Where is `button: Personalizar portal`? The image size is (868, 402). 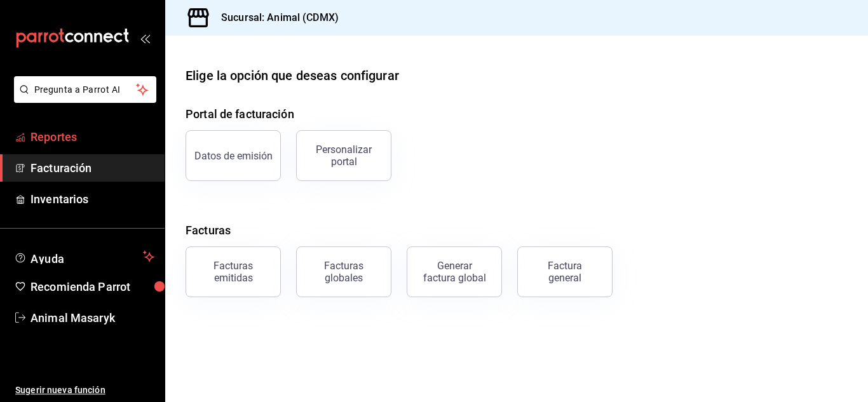 button: Personalizar portal is located at coordinates (344, 155).